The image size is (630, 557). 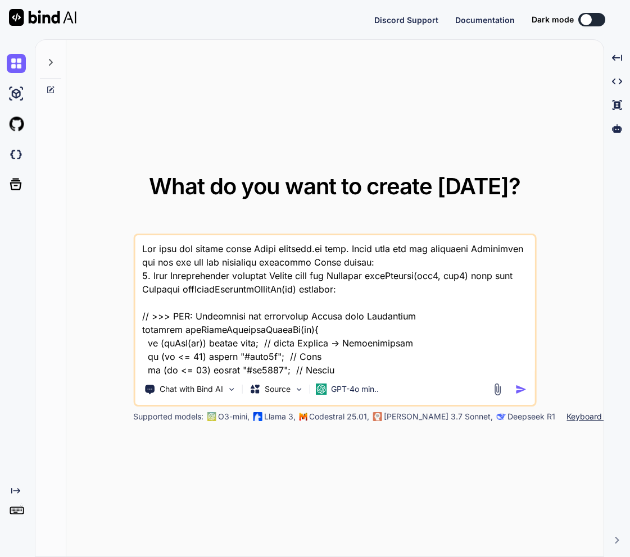 What do you see at coordinates (277, 389) in the screenshot?
I see `p: Source` at bounding box center [277, 389].